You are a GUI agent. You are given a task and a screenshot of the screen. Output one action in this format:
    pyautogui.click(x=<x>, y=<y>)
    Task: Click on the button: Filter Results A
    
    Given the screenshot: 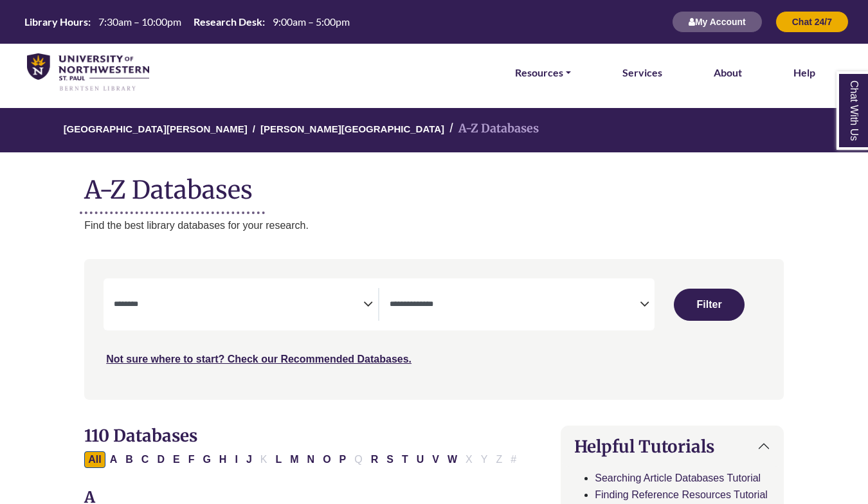 What is the action you would take?
    pyautogui.click(x=114, y=459)
    